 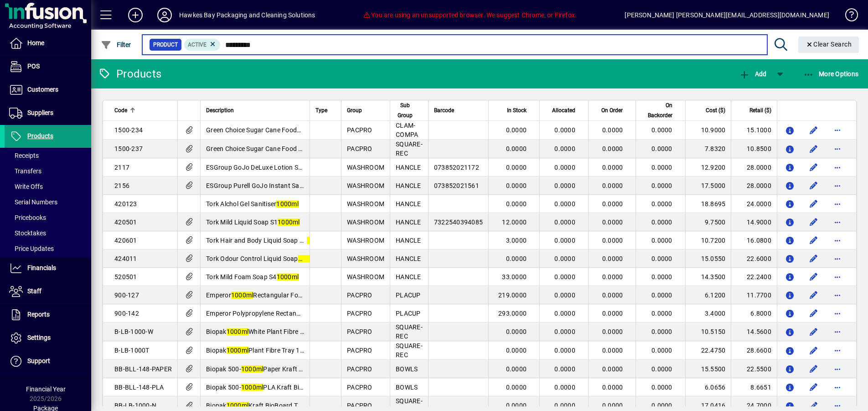 I want to click on span: Tork Odour Control Liquid Soap S4, so click(x=266, y=258).